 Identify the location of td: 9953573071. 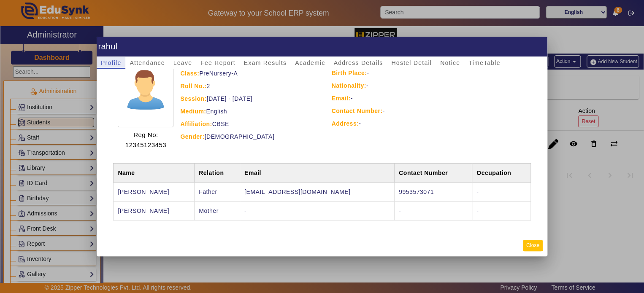
(433, 192).